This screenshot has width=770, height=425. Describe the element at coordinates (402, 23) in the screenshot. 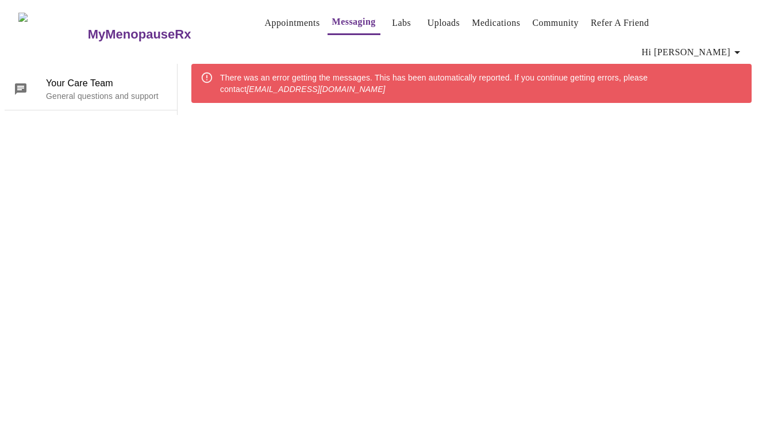

I see `button: Labs` at that location.